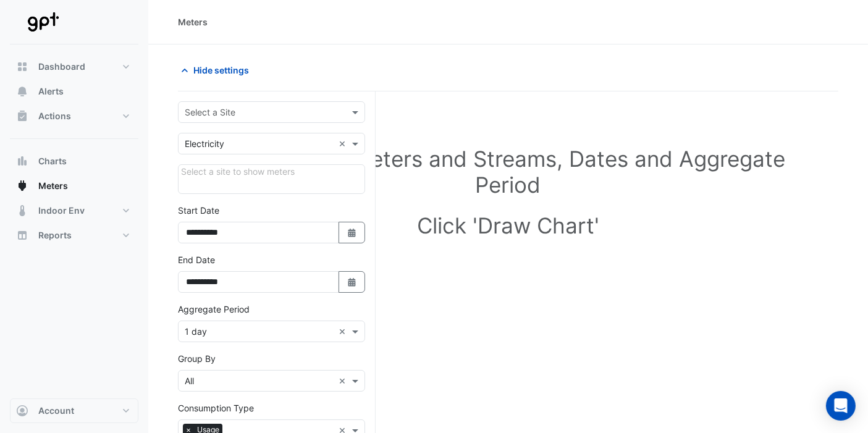 The width and height of the screenshot is (868, 433). I want to click on img: Company Logo, so click(43, 22).